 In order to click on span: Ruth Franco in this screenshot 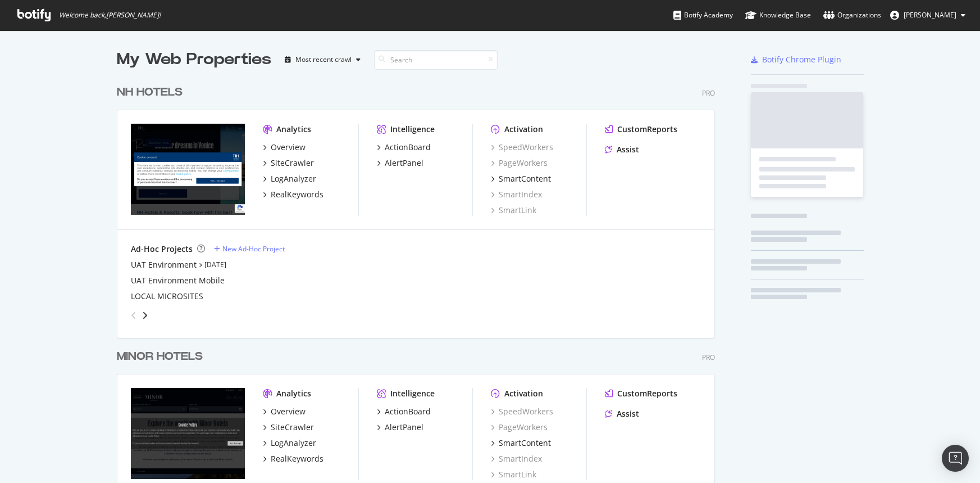, I will do `click(930, 15)`.